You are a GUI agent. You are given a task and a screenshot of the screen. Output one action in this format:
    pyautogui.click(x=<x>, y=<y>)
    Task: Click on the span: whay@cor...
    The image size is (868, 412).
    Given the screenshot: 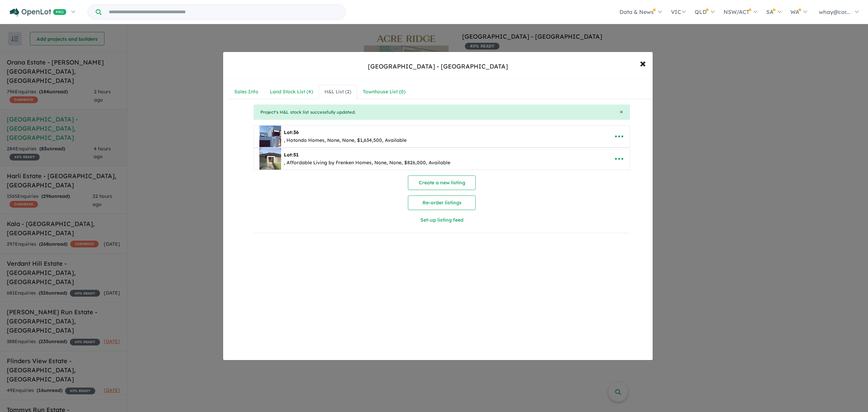 What is the action you would take?
    pyautogui.click(x=835, y=12)
    